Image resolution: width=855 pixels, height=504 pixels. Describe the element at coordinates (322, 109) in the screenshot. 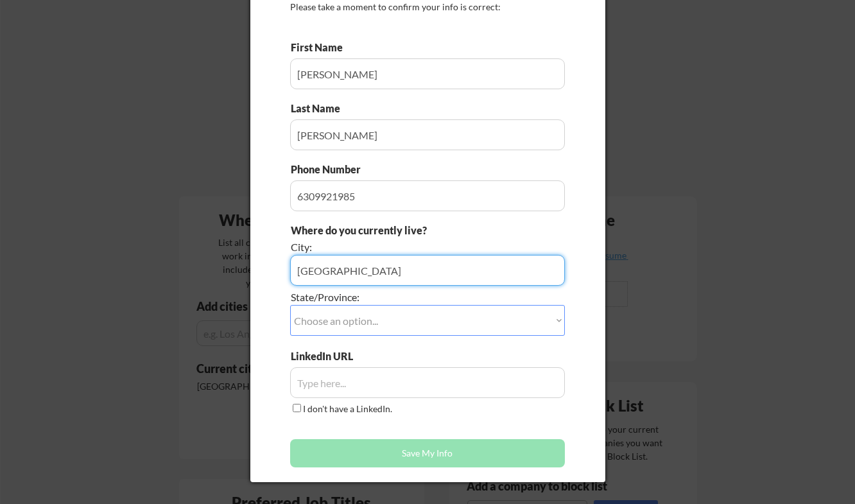

I see `div: Last Name` at that location.